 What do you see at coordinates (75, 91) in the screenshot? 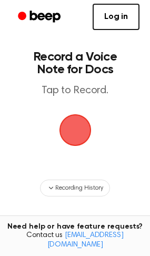
I see `p: Tap to Record.` at bounding box center [75, 91].